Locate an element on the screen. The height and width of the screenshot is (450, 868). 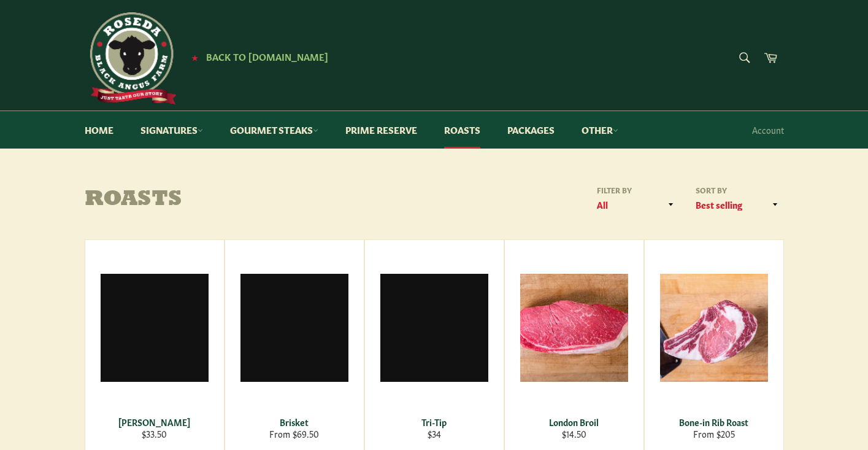
a: Packages is located at coordinates (531, 130).